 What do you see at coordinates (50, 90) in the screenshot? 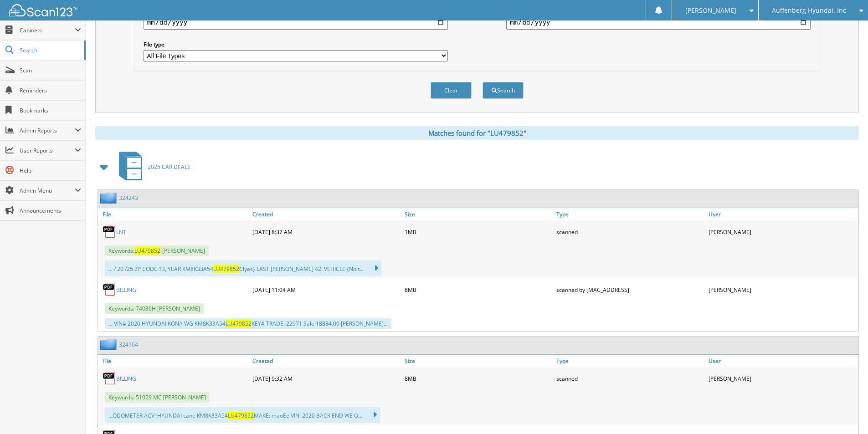
I see `span: Reminders` at bounding box center [50, 90].